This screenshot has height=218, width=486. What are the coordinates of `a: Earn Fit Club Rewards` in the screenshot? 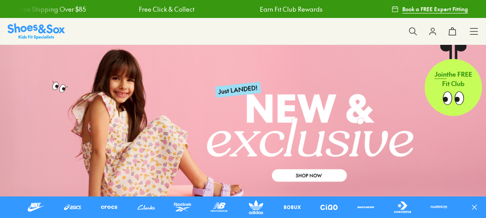 It's located at (290, 9).